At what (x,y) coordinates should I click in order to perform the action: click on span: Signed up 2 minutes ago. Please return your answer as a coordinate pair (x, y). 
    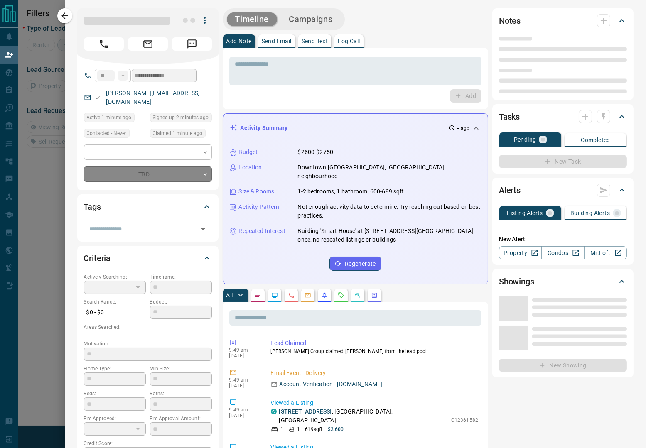
    Looking at the image, I should click on (181, 118).